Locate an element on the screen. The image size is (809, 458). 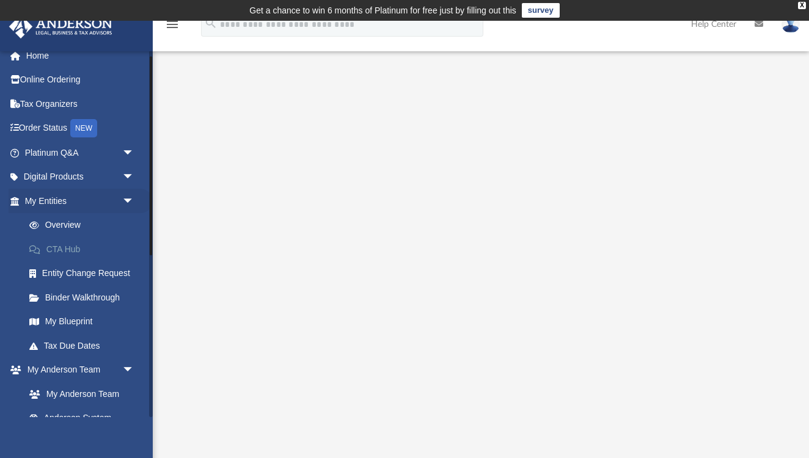
i: search is located at coordinates (211, 23).